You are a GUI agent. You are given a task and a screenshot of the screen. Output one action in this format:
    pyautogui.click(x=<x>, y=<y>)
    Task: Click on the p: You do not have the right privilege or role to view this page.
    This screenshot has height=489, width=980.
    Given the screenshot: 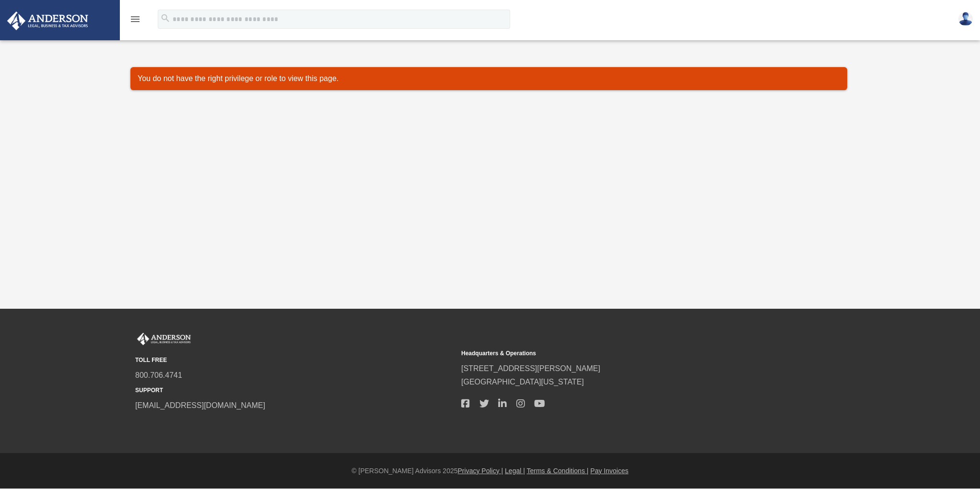 What is the action you would take?
    pyautogui.click(x=488, y=78)
    